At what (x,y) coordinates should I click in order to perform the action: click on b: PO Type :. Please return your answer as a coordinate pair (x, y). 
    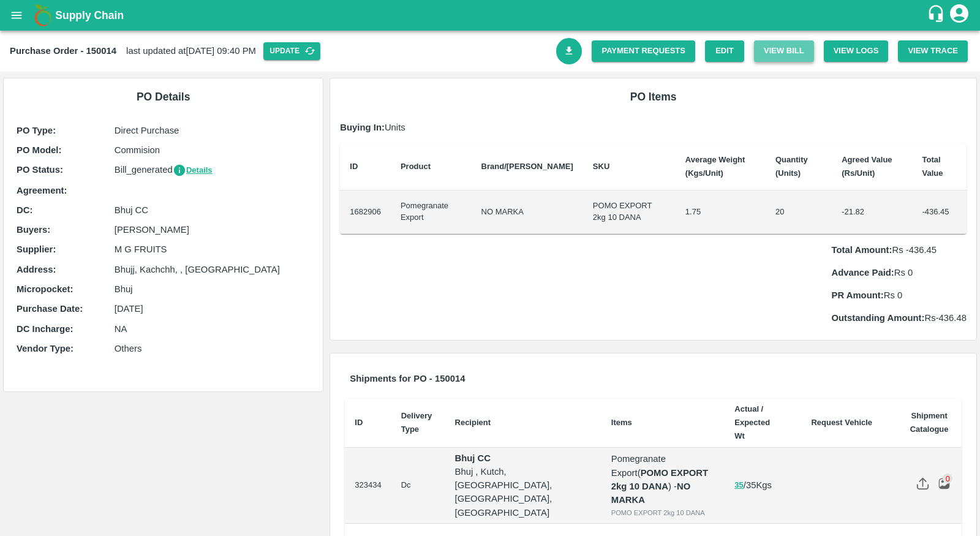
    Looking at the image, I should click on (36, 131).